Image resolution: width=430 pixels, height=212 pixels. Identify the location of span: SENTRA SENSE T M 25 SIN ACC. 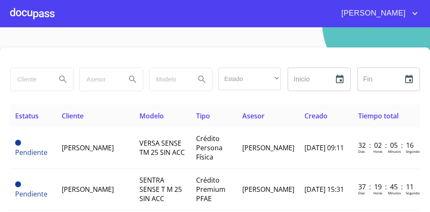
(160, 189).